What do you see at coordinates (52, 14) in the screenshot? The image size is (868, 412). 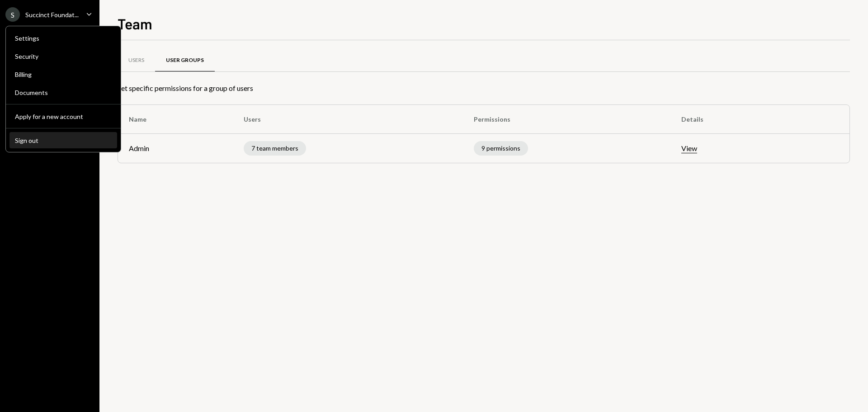 I see `div: Succinct Foundat...` at bounding box center [52, 14].